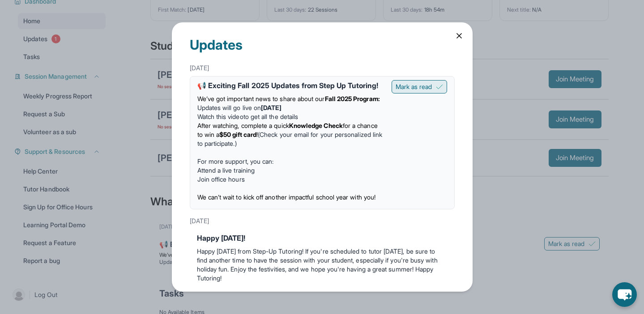 The image size is (644, 314). I want to click on span: After watching, complete a quick, so click(243, 125).